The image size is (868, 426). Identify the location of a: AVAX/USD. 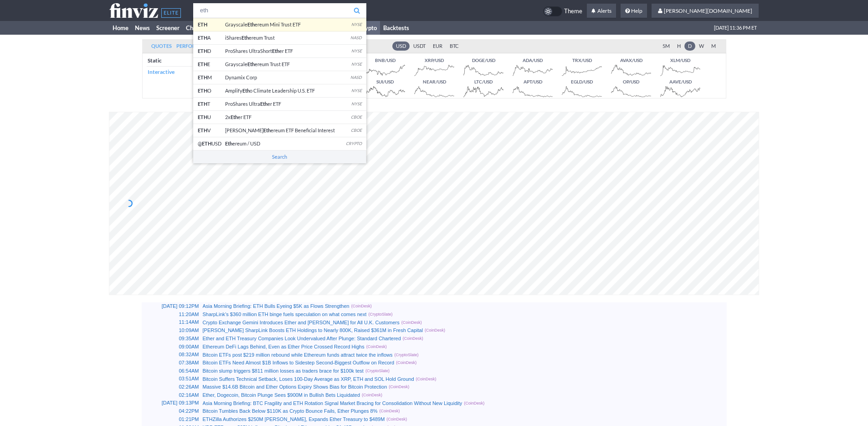
(631, 66).